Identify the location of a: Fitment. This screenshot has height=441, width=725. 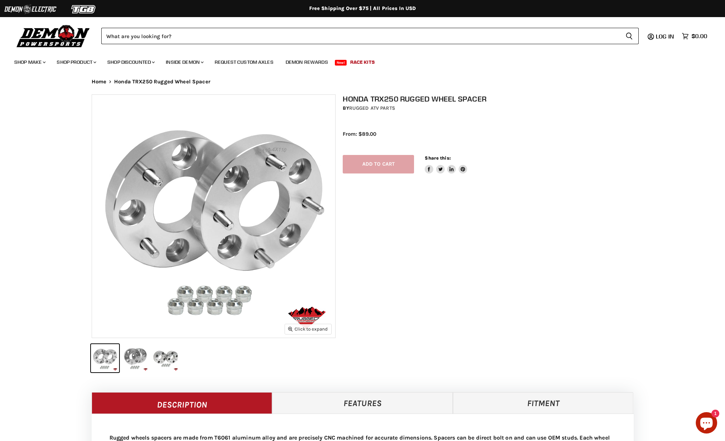
(543, 403).